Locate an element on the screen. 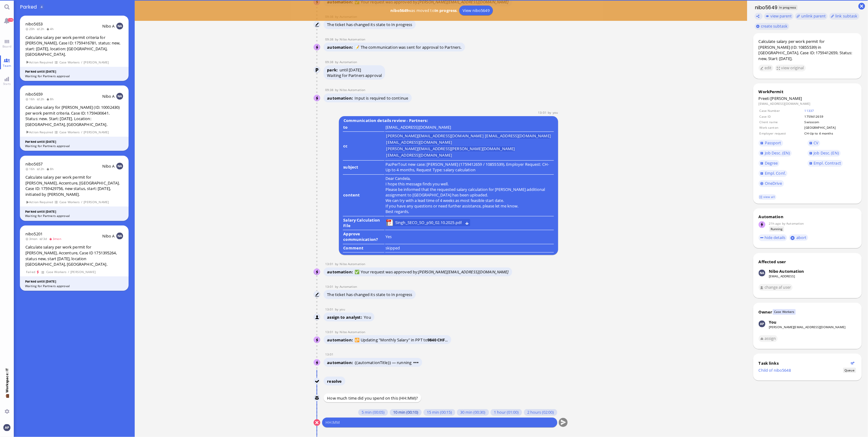  span: Preeti is located at coordinates (764, 98).